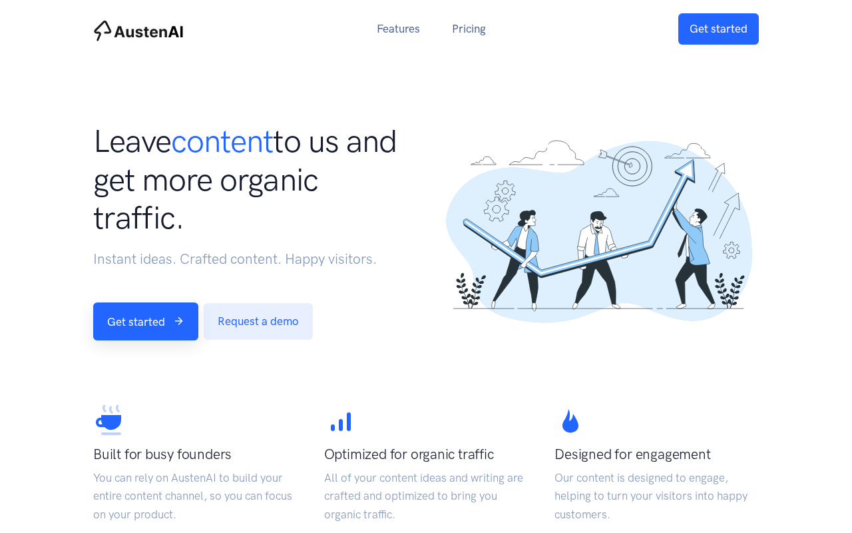  Describe the element at coordinates (426, 496) in the screenshot. I see `p: All of your content ideas and writing are crafted and optimized to bring you organic traffic.` at that location.